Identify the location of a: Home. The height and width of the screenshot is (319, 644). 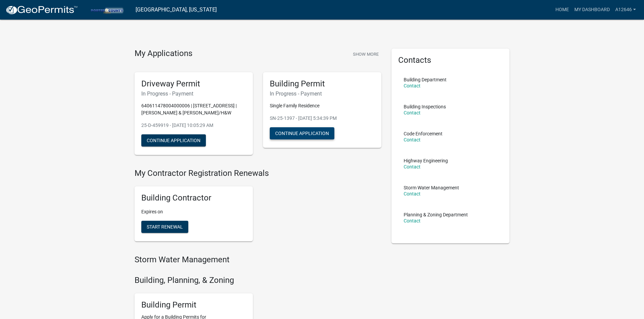
(562, 10).